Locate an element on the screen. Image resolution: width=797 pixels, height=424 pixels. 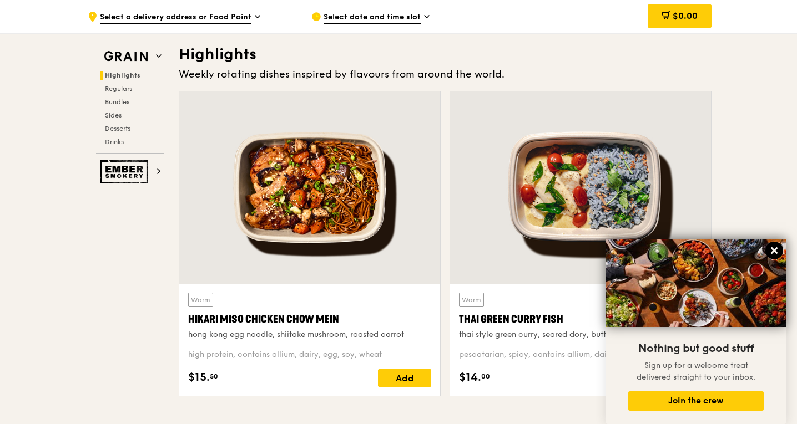
div: Weekly rotating dishes inspired by flavours from around the world. is located at coordinates (445, 74).